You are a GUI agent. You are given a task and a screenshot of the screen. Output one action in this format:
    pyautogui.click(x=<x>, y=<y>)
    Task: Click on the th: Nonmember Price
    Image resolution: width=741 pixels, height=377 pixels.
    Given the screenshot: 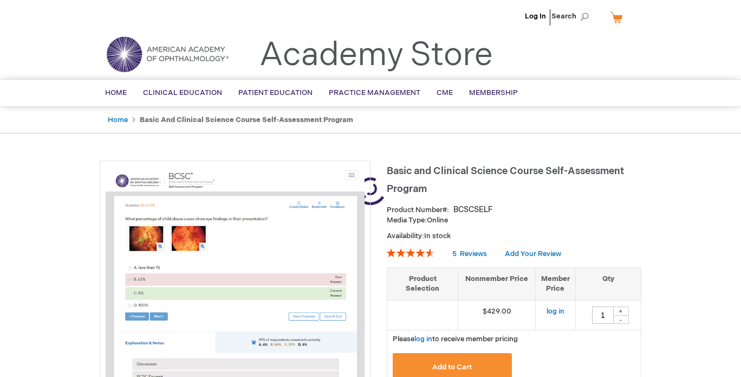 What is the action you would take?
    pyautogui.click(x=497, y=283)
    